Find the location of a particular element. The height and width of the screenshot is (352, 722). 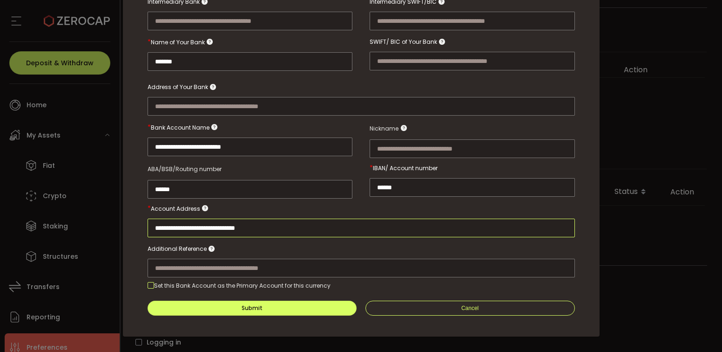

button: Cancel is located at coordinates (470, 308).